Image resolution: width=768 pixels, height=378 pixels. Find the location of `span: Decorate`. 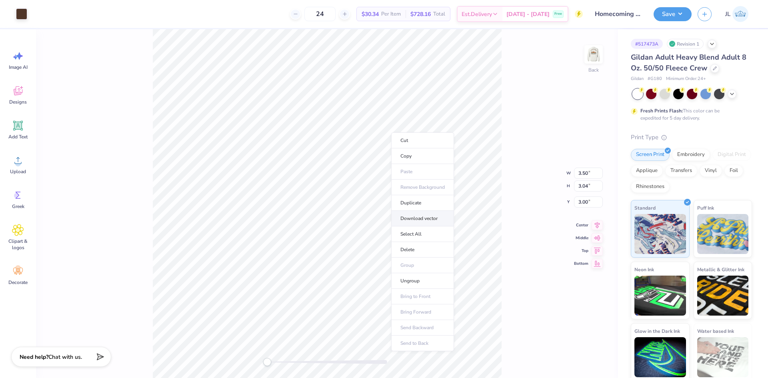

span: Decorate is located at coordinates (18, 282).